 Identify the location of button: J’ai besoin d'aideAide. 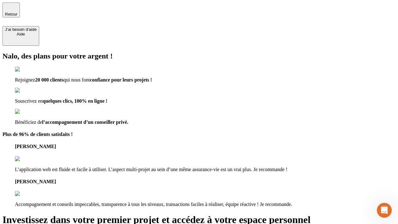
(21, 36).